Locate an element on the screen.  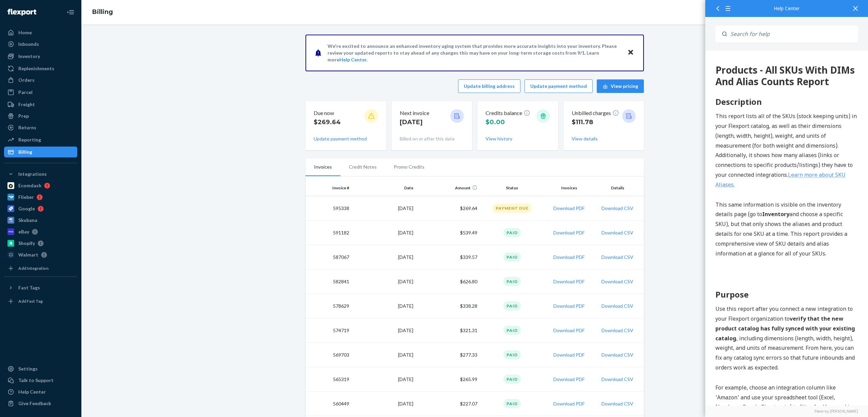
td: 582841 is located at coordinates (329, 282).